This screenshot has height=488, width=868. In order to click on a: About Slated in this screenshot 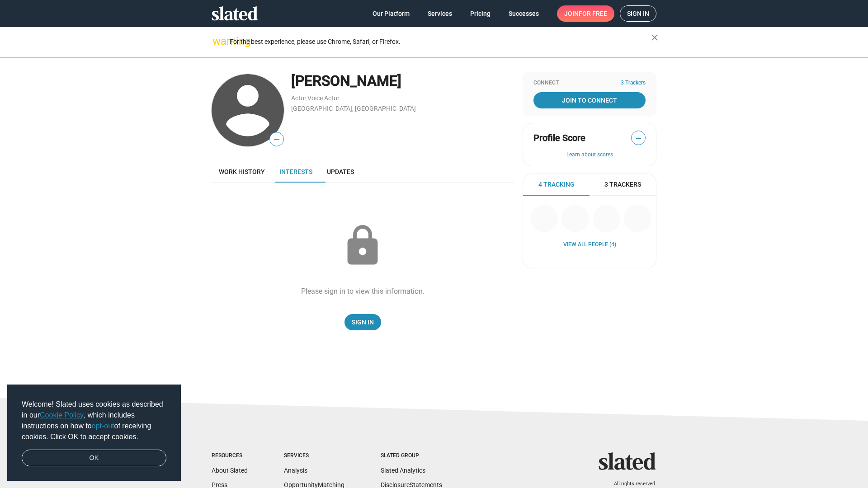, I will do `click(230, 471)`.